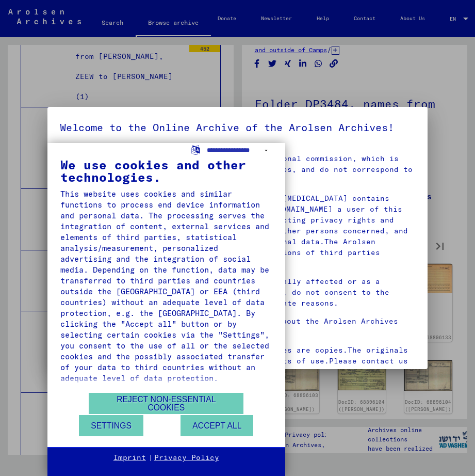 Image resolution: width=475 pixels, height=476 pixels. I want to click on div: We use cookies and other technologies., so click(166, 171).